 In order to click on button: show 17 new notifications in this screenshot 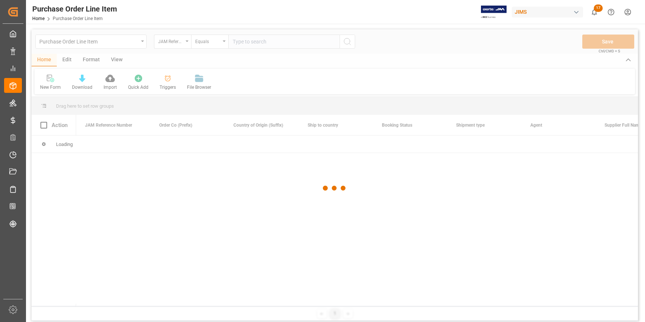, I will do `click(594, 12)`.